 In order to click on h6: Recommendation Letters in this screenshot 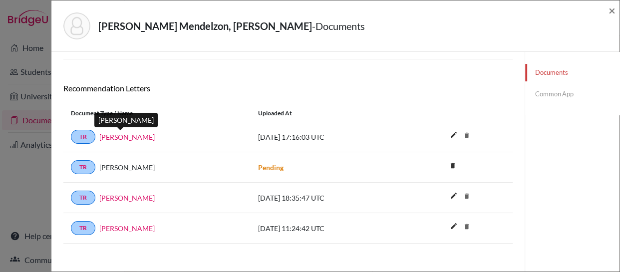, I will do `click(288, 88)`.